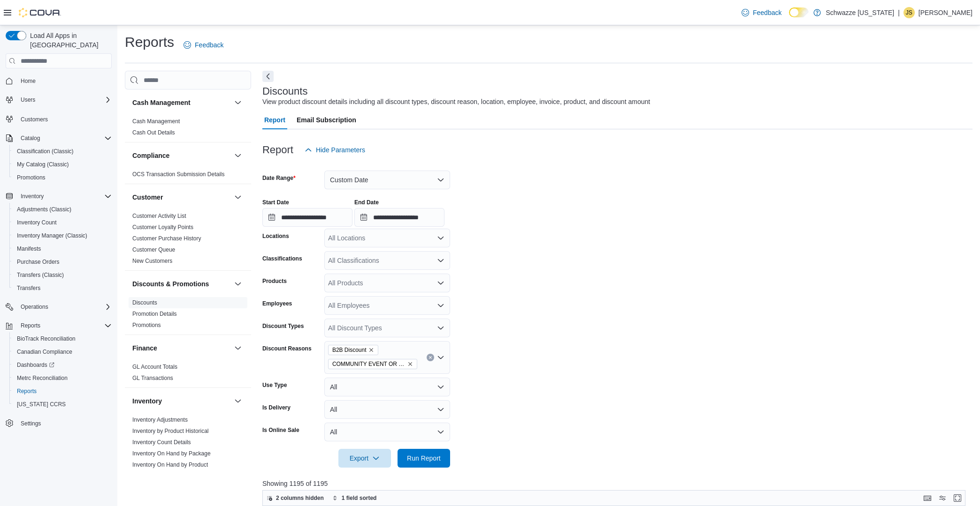 The height and width of the screenshot is (506, 980). What do you see at coordinates (788, 18) in the screenshot?
I see `span: Dark Mode` at bounding box center [788, 18].